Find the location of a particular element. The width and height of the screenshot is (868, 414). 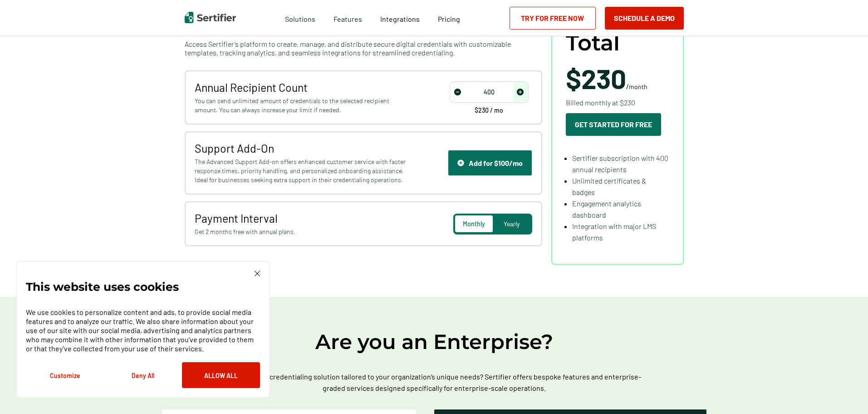

span: $230 is located at coordinates (596, 78).